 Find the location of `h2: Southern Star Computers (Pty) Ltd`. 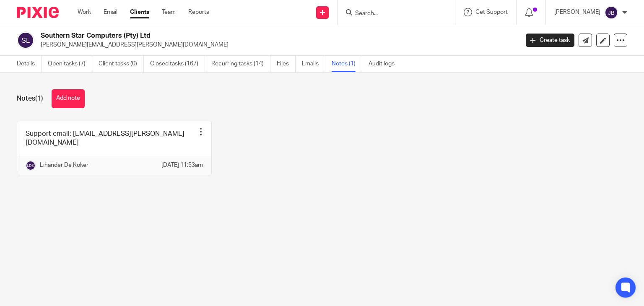

h2: Southern Star Computers (Pty) Ltd is located at coordinates (230, 36).